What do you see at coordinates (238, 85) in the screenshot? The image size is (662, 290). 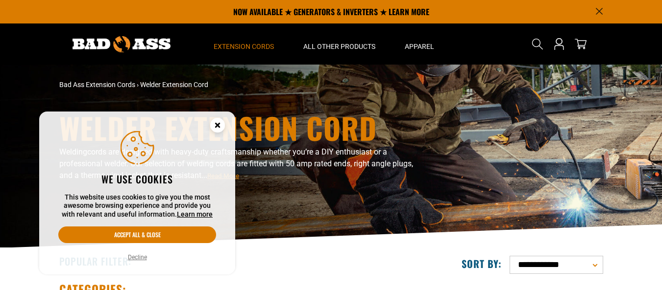 I see `nav: breadcrumbs` at bounding box center [238, 85].